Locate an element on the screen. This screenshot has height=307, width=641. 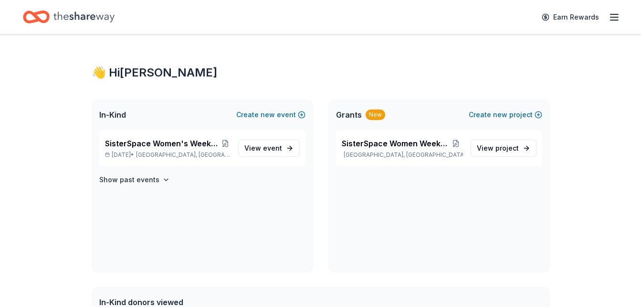
span: Grants is located at coordinates (349, 115).